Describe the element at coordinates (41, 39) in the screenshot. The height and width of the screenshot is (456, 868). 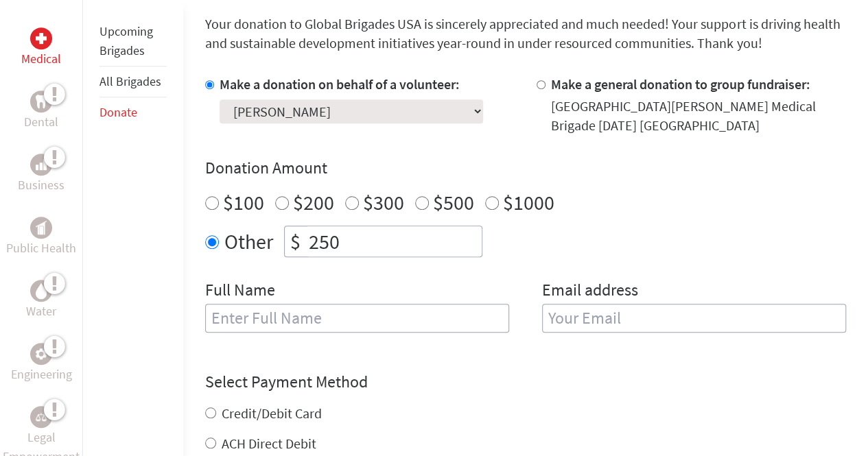
I see `div: Medical` at that location.